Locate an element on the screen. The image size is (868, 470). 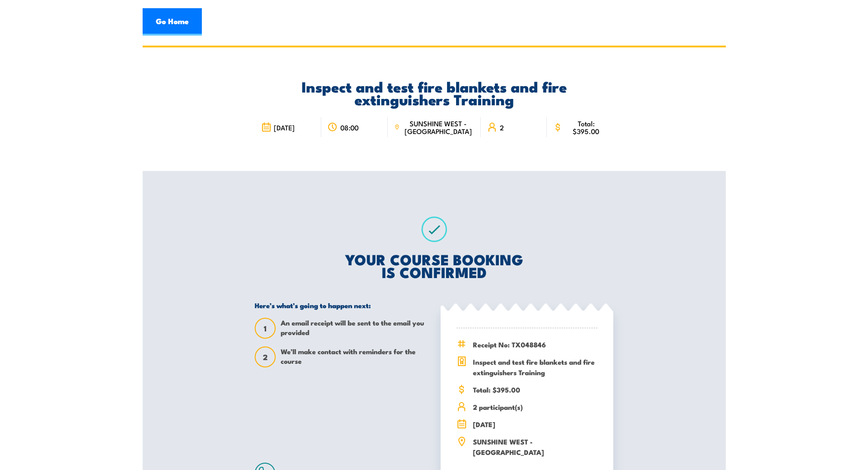
span: 1 is located at coordinates (266, 329).